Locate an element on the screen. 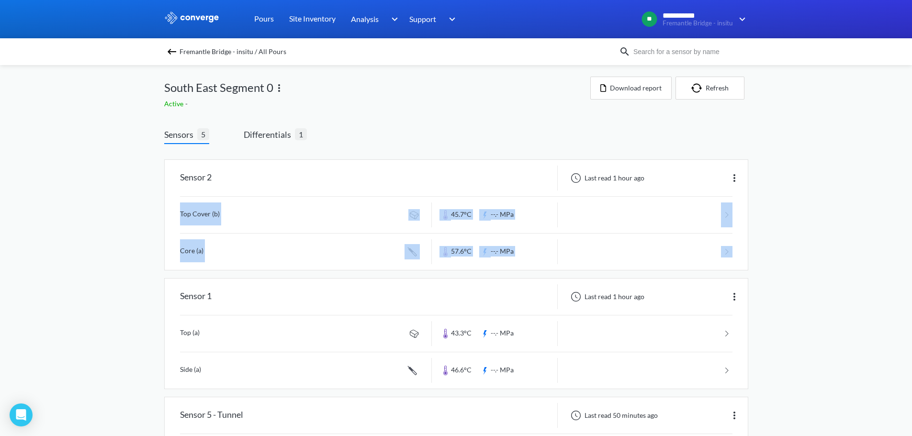 This screenshot has height=436, width=912. span: Active is located at coordinates (175, 103).